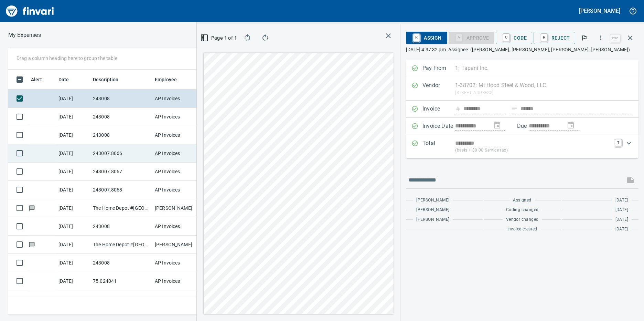  What do you see at coordinates (471, 37) in the screenshot?
I see `div: Coding Required` at bounding box center [471, 37].